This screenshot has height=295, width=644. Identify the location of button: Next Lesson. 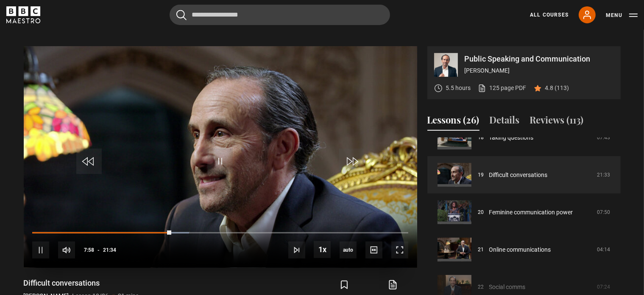
(297, 250).